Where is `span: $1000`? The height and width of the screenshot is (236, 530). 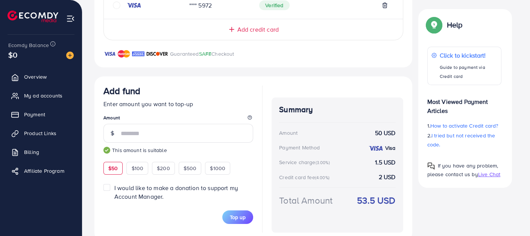 span: $1000 is located at coordinates (218, 168).